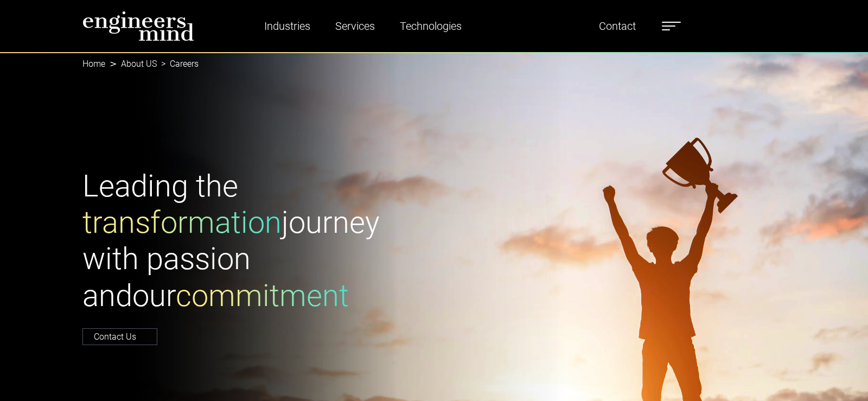 The image size is (868, 401). I want to click on a: Home, so click(94, 64).